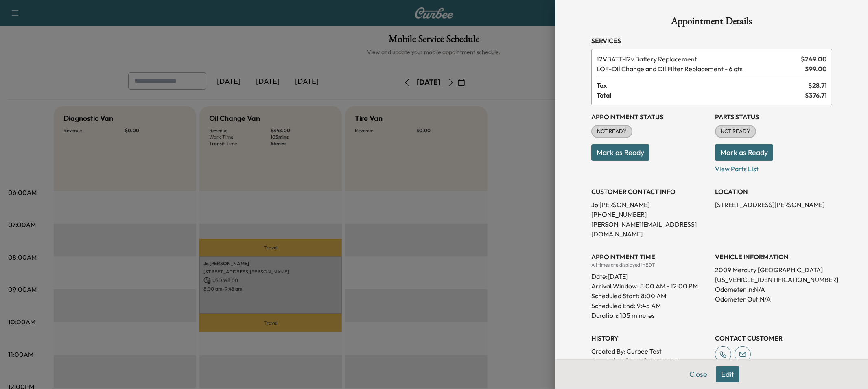 The width and height of the screenshot is (868, 389). Describe the element at coordinates (650, 265) in the screenshot. I see `div: All times are displayed in EDT` at that location.